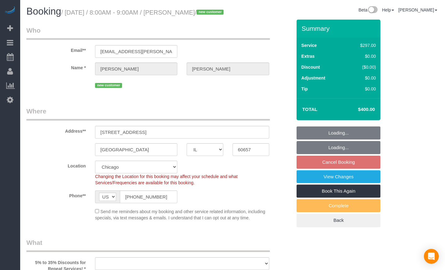 The width and height of the screenshot is (445, 270). I want to click on label: Extras, so click(308, 56).